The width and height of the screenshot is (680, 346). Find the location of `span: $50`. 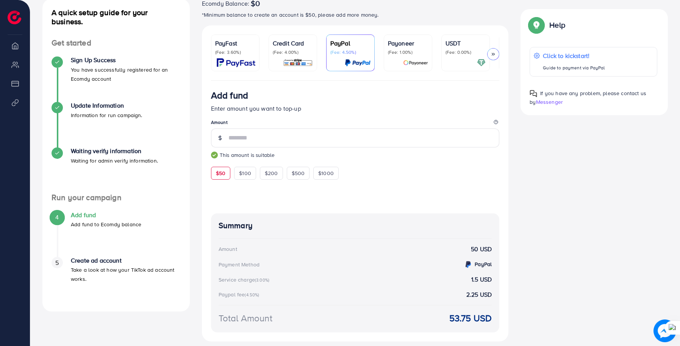

span: $50 is located at coordinates (221, 173).